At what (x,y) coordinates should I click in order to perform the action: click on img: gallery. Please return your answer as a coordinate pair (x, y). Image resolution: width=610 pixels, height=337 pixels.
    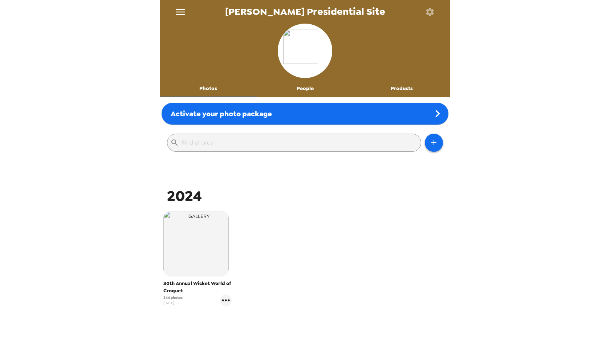
    Looking at the image, I should click on (196, 244).